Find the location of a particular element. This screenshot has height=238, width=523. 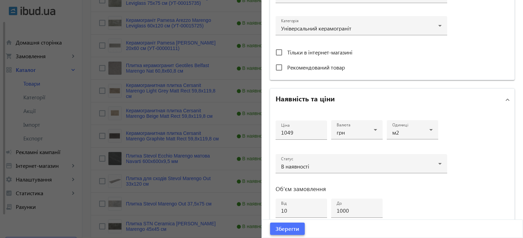

h3: Об'єм замовлення is located at coordinates (361, 189).